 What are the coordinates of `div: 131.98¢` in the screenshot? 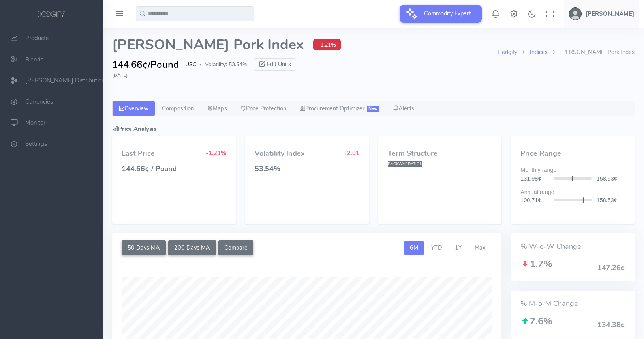 It's located at (535, 179).